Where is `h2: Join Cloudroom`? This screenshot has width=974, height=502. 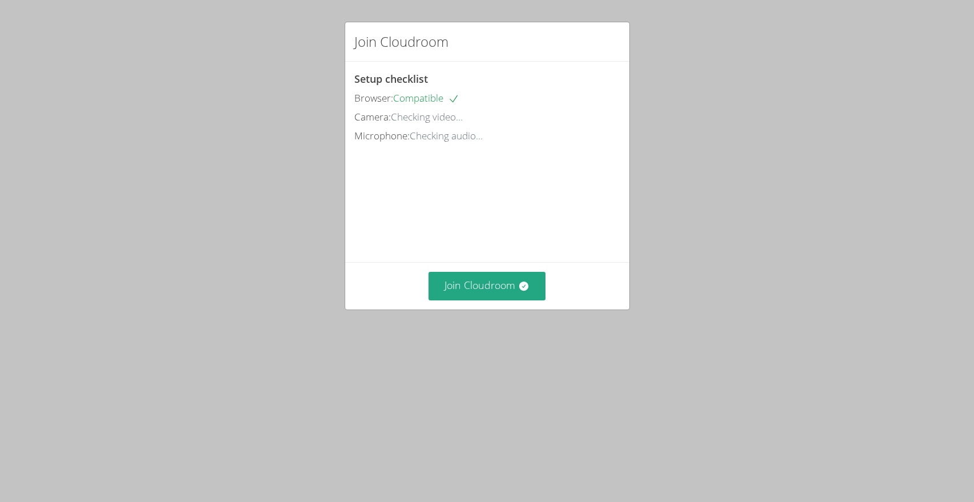 h2: Join Cloudroom is located at coordinates (401, 42).